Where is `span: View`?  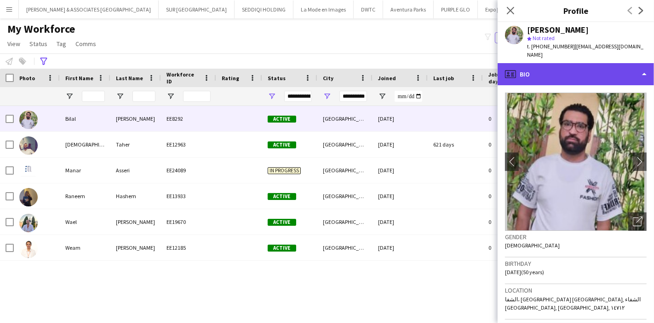 span: View is located at coordinates (14, 44).